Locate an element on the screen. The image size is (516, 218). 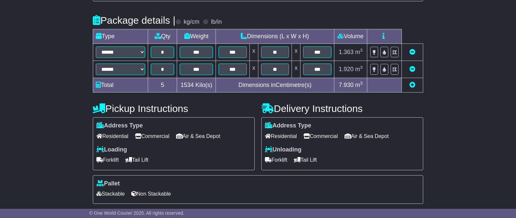
td: Dimensions (L x W x H) is located at coordinates (275, 37).